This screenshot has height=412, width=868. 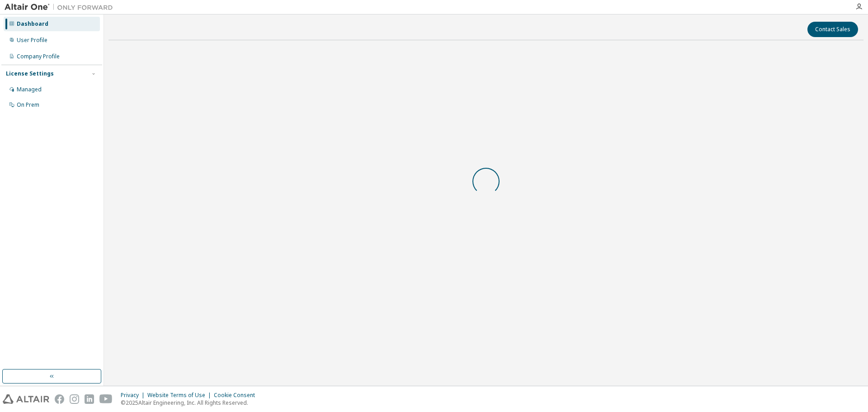 What do you see at coordinates (134, 396) in the screenshot?
I see `div: Privacy` at bounding box center [134, 396].